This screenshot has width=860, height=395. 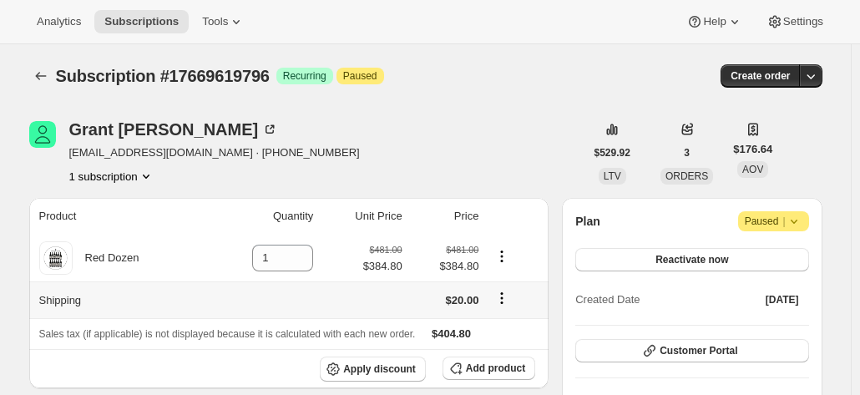 What do you see at coordinates (752, 149) in the screenshot?
I see `span: $176.64` at bounding box center [752, 149].